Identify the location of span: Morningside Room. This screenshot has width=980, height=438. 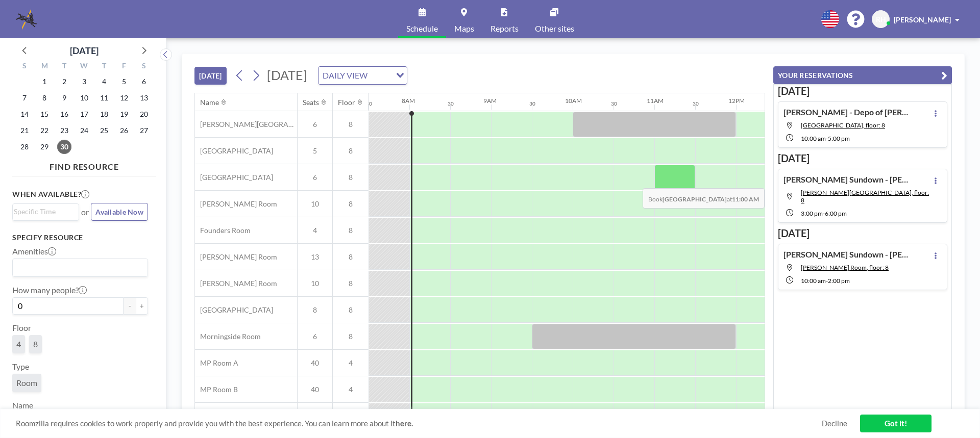
(228, 337).